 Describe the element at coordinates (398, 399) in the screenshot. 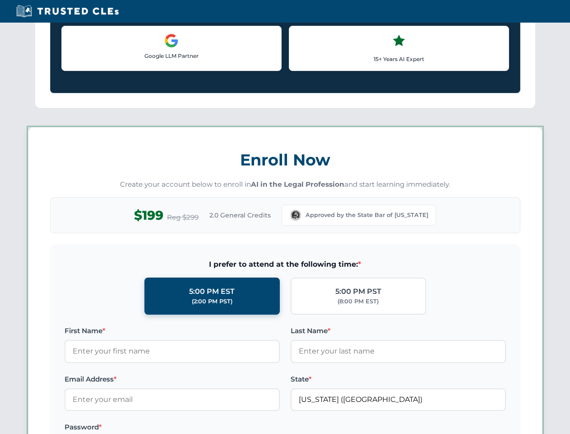

I see `input: Washington (WA)` at that location.